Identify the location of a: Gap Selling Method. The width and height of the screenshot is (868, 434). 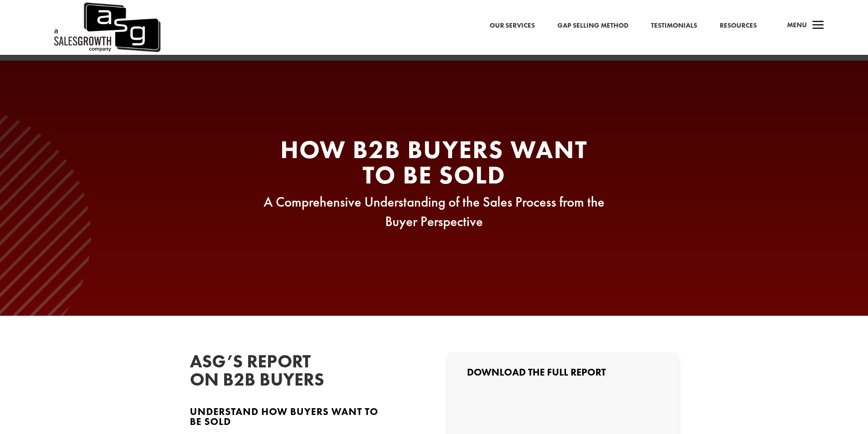
(592, 26).